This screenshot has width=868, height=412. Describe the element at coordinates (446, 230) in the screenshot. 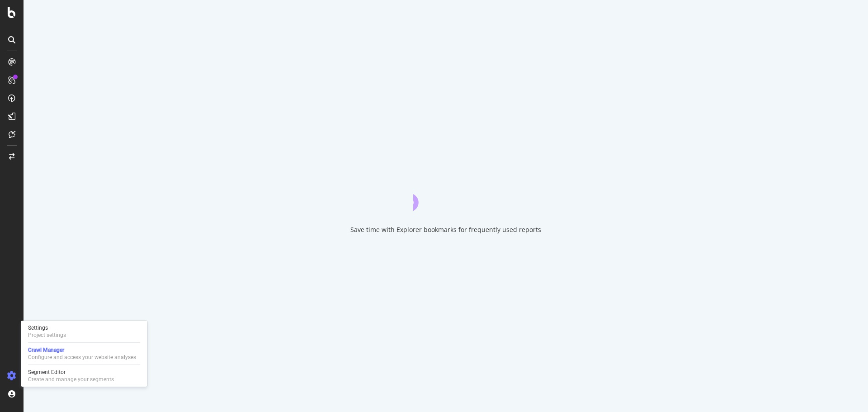

I see `div: Save time with Explorer bookmarks for frequently used reports` at that location.